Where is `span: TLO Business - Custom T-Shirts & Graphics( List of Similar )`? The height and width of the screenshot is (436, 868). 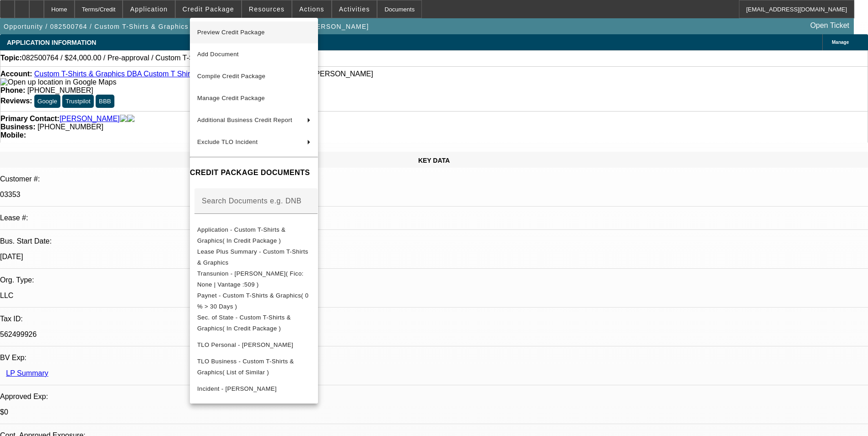
span: TLO Business - Custom T-Shirts & Graphics( List of Similar ) is located at coordinates (245, 366).